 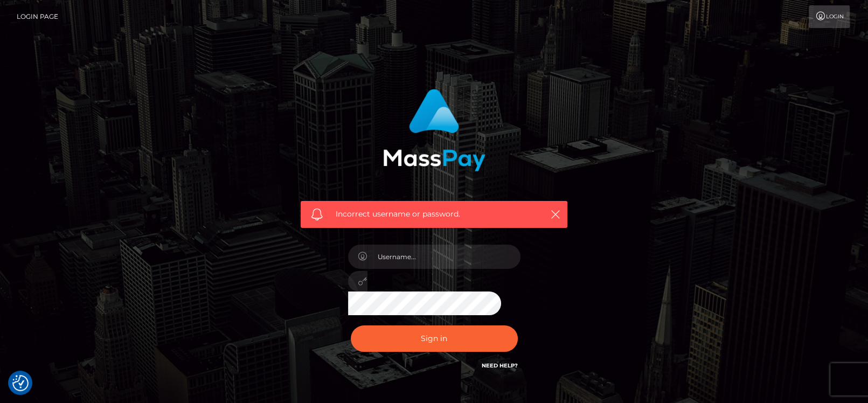 What do you see at coordinates (434, 338) in the screenshot?
I see `button: Sign in` at bounding box center [434, 338].